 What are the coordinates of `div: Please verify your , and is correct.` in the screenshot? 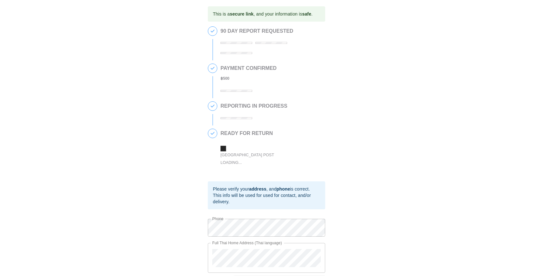 It's located at (267, 189).